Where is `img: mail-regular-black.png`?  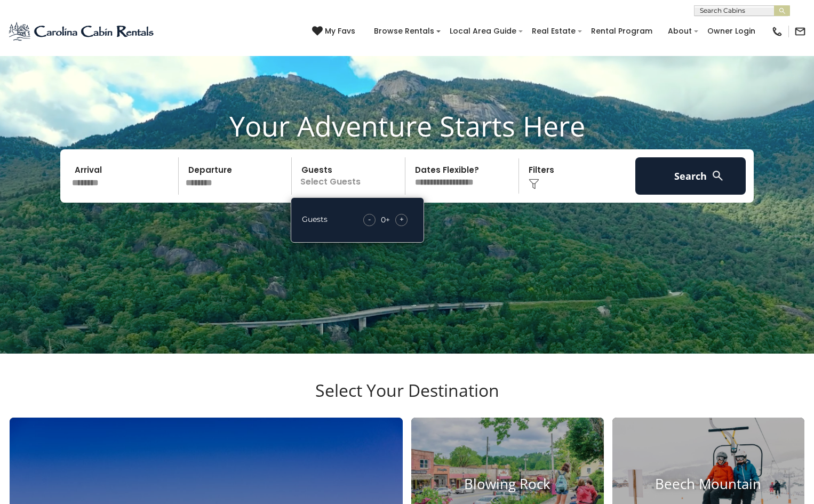 img: mail-regular-black.png is located at coordinates (800, 31).